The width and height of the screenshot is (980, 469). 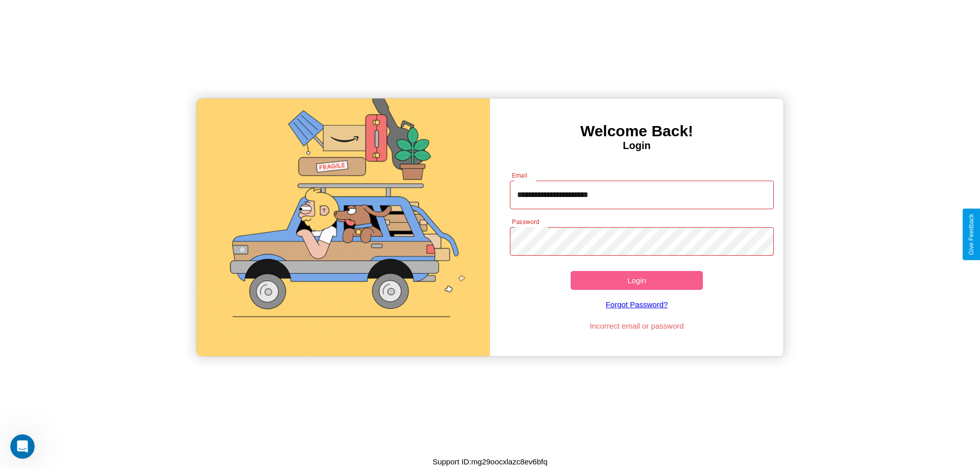 What do you see at coordinates (636, 145) in the screenshot?
I see `h4: Login` at bounding box center [636, 145].